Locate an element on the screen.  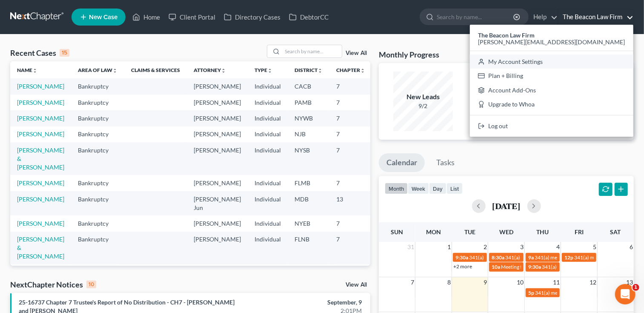
strong: The Beacon Law Firm is located at coordinates (506, 35).